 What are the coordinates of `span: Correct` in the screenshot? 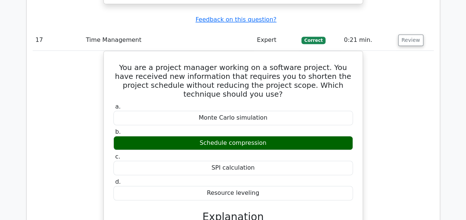 It's located at (313, 40).